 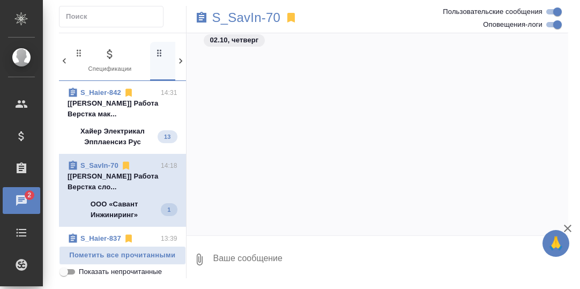 I want to click on span: 13, so click(x=167, y=137).